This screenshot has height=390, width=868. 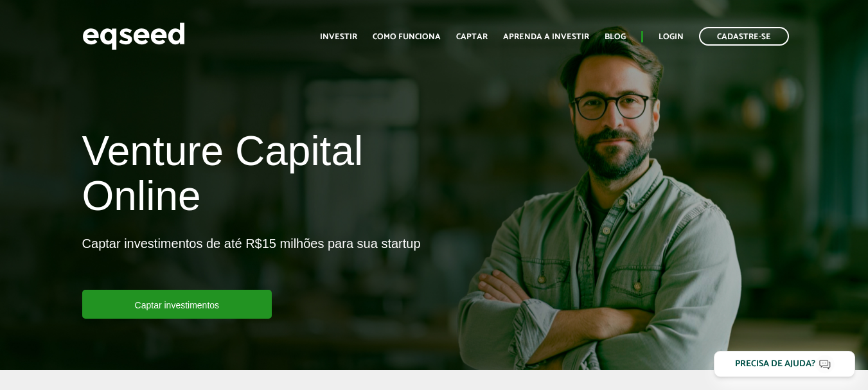 I want to click on a: Como funciona, so click(x=406, y=36).